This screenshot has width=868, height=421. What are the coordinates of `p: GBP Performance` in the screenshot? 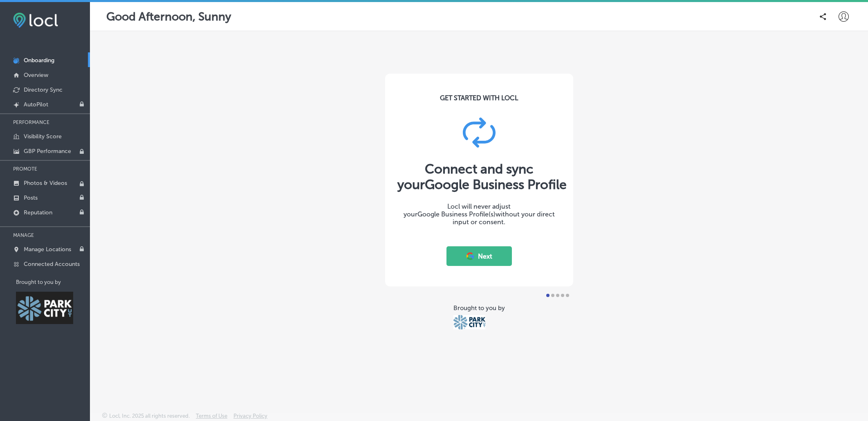 It's located at (47, 151).